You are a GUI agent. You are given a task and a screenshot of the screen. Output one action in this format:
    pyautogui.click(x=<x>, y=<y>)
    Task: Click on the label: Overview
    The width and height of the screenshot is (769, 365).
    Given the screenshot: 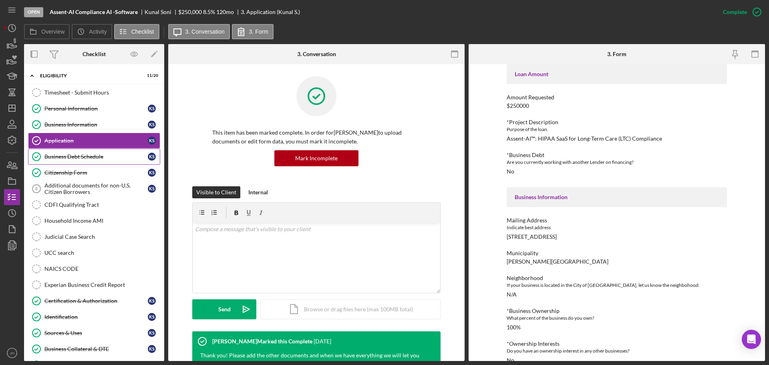 What is the action you would take?
    pyautogui.click(x=53, y=32)
    